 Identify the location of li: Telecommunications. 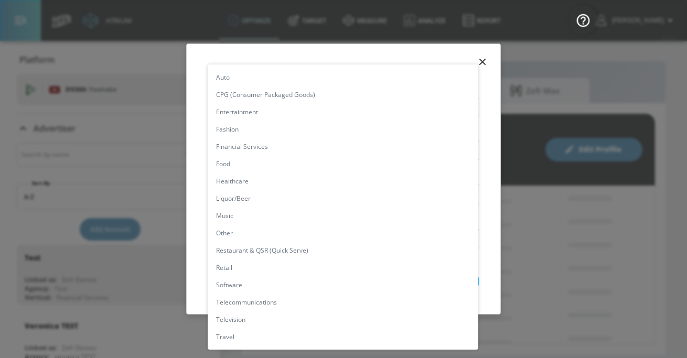
(343, 302).